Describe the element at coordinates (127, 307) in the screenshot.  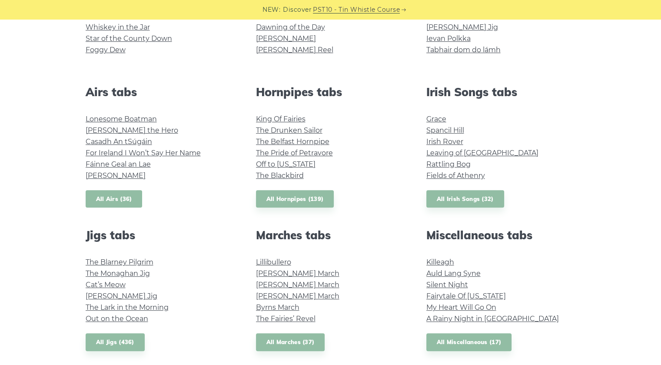
I see `a: The Lark in the Morning` at that location.